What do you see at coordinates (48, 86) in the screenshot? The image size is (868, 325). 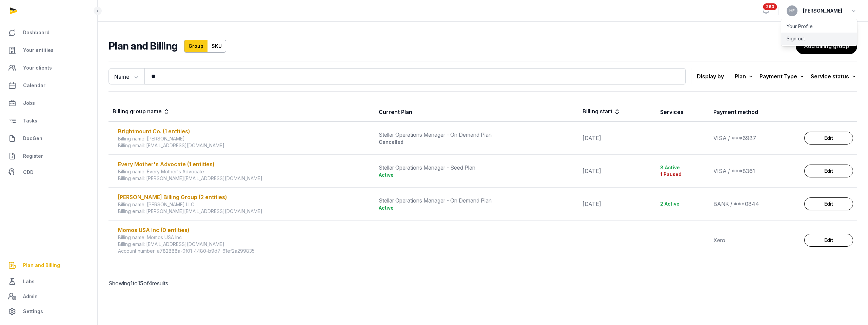 I see `a: Calendar` at bounding box center [48, 86].